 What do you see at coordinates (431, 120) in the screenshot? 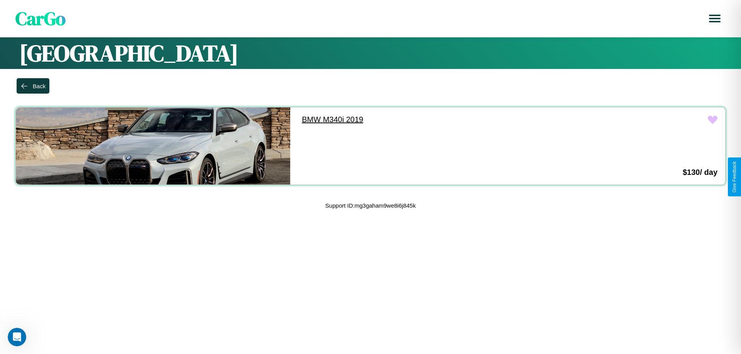
I see `a: BMW M340i 2019` at bounding box center [431, 120].